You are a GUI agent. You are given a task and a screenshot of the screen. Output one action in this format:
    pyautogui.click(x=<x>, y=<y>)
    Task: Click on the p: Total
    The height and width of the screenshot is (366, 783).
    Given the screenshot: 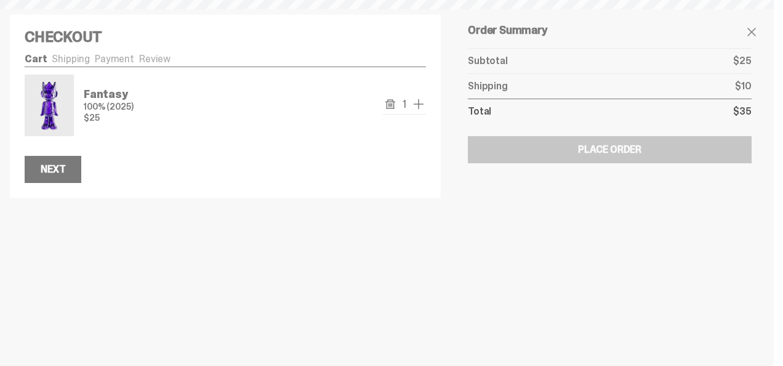 What is the action you would take?
    pyautogui.click(x=479, y=111)
    